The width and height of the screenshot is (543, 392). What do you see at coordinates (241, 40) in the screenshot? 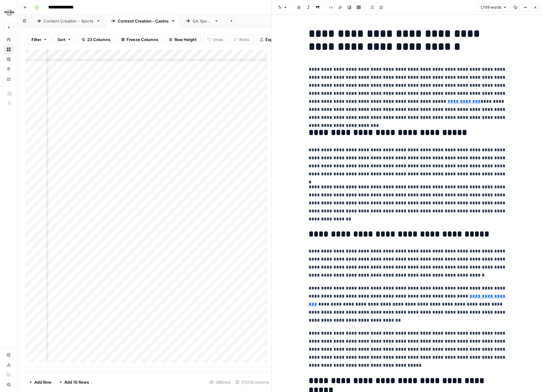
I see `button: Redo` at bounding box center [241, 40].